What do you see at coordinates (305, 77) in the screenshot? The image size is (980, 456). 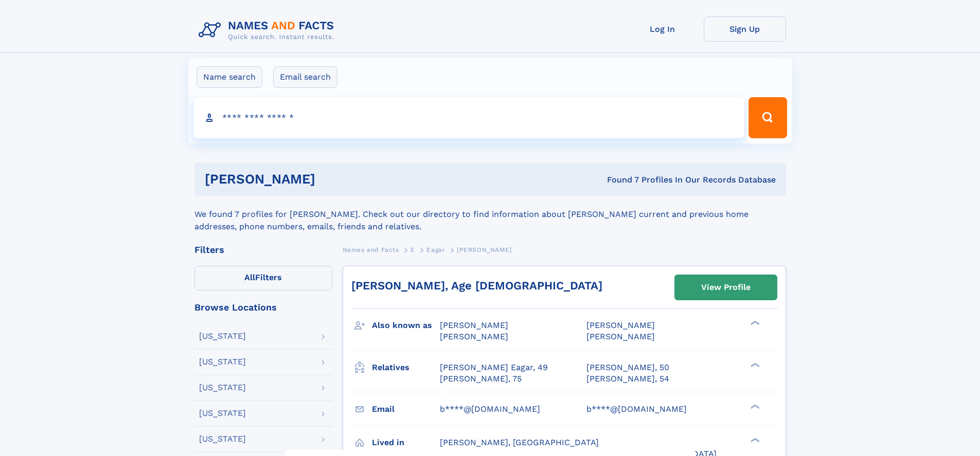 I see `label: Email search` at bounding box center [305, 77].